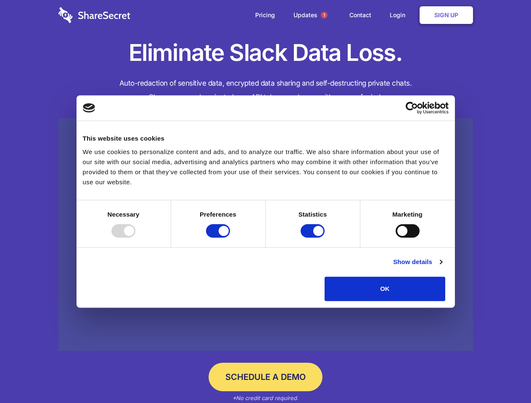  Describe the element at coordinates (265, 15) in the screenshot. I see `a: Pricing` at that location.